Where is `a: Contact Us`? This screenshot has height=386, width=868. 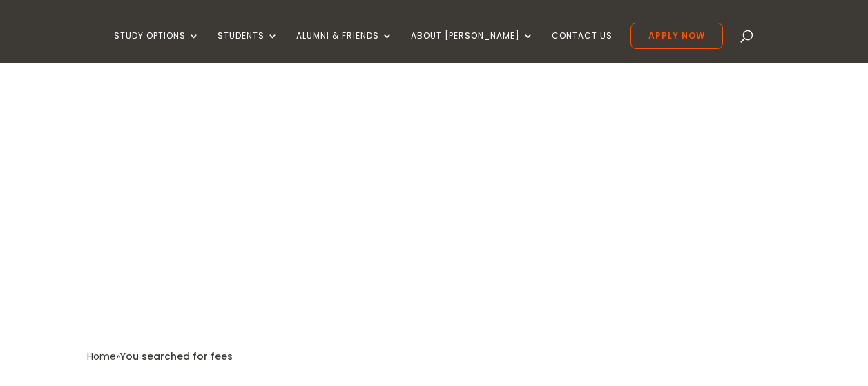 a: Contact Us is located at coordinates (582, 47).